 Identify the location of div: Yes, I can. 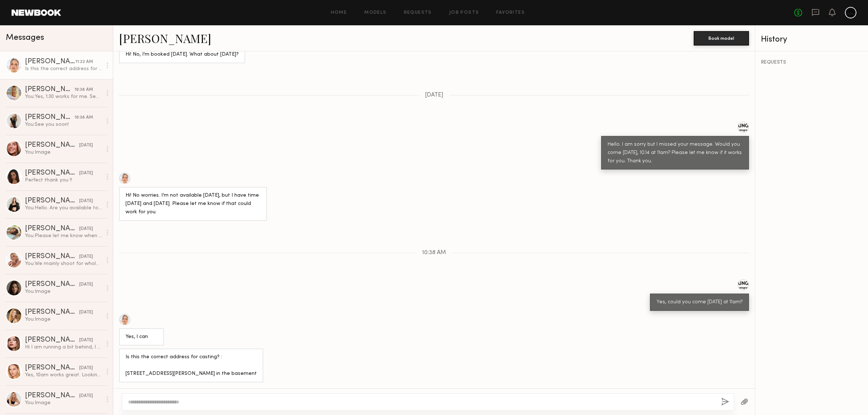
(142, 337).